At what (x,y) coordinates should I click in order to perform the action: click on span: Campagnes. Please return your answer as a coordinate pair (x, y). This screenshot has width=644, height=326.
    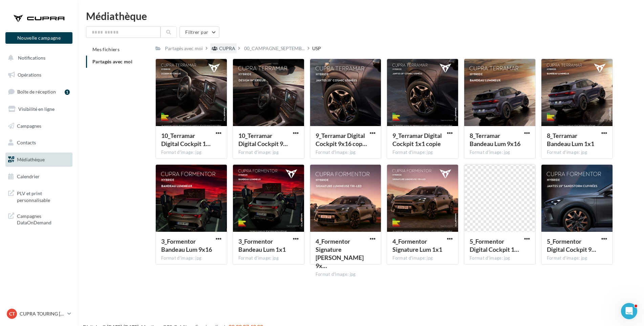
    Looking at the image, I should click on (29, 125).